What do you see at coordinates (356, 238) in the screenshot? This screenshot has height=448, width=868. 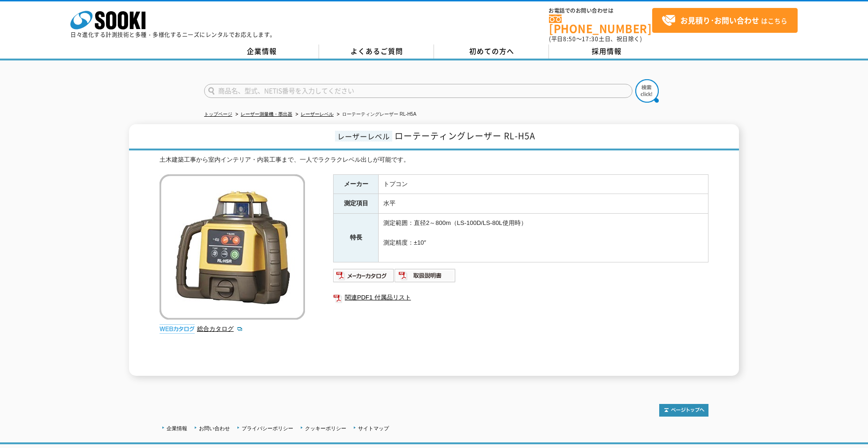 I see `th: 特長` at bounding box center [356, 238].